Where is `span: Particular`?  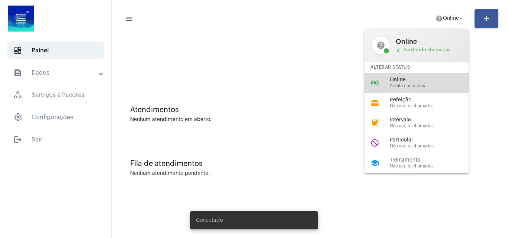 span: Particular is located at coordinates (432, 140).